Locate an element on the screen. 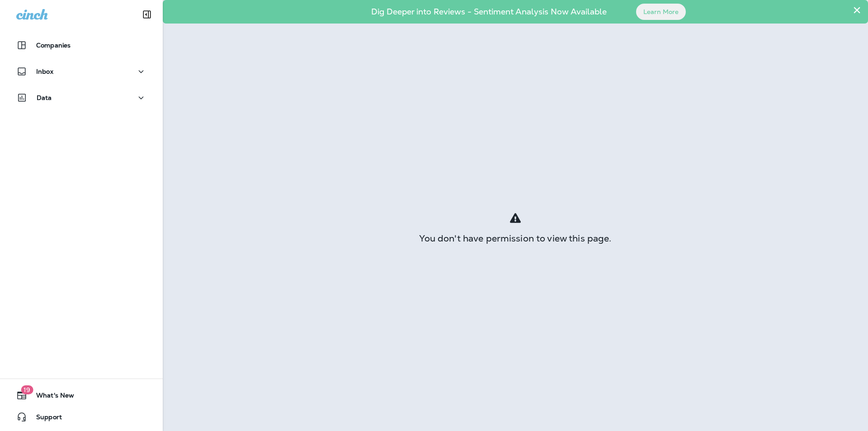 The height and width of the screenshot is (431, 868). p: Data is located at coordinates (44, 98).